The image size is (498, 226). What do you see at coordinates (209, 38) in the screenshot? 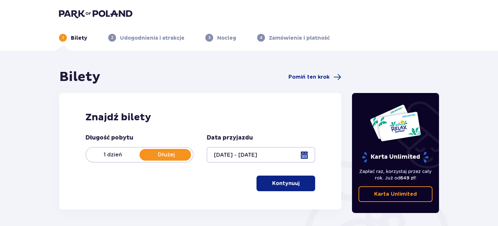
I see `p: 3` at bounding box center [209, 38].